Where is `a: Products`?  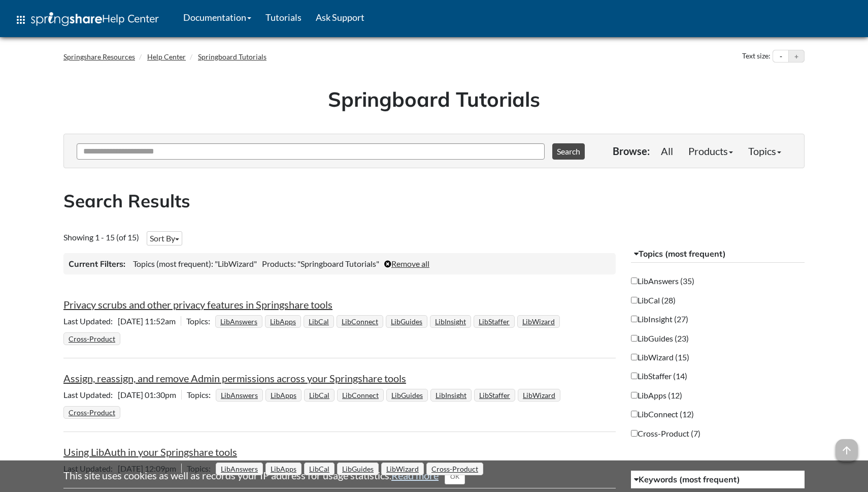
a: Products is located at coordinates (711, 151).